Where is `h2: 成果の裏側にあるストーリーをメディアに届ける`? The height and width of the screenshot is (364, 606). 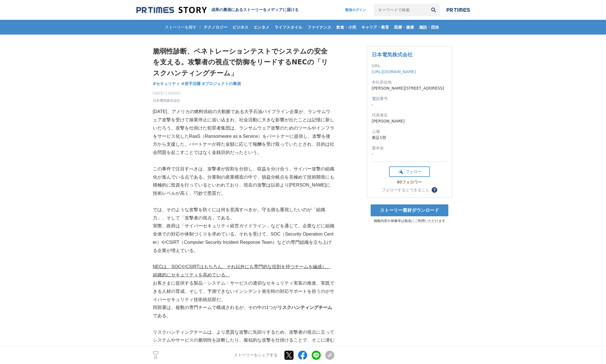
h2: 成果の裏側にあるストーリーをメディアに届ける is located at coordinates (255, 10).